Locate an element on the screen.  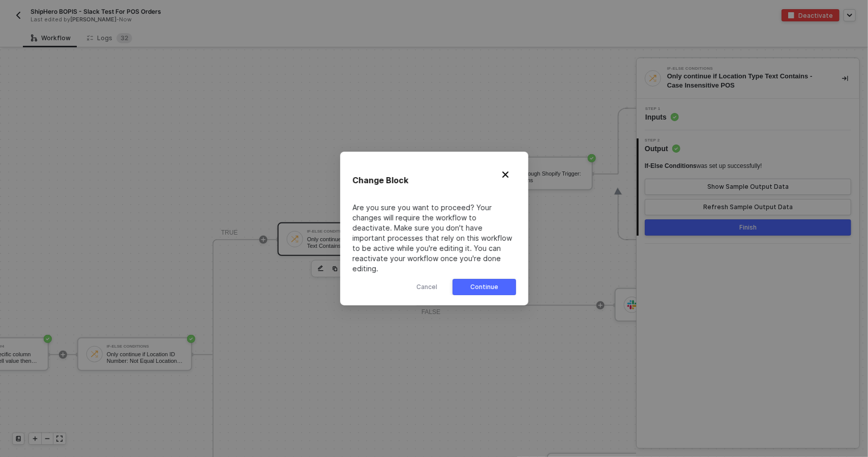
button: copy-block is located at coordinates (335, 269).